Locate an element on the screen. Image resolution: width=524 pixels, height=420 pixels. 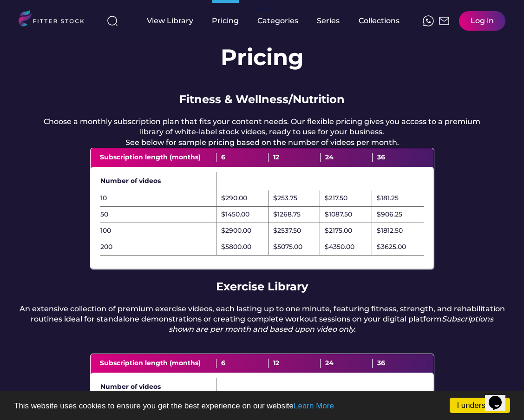
div: 100 is located at coordinates (158, 231).